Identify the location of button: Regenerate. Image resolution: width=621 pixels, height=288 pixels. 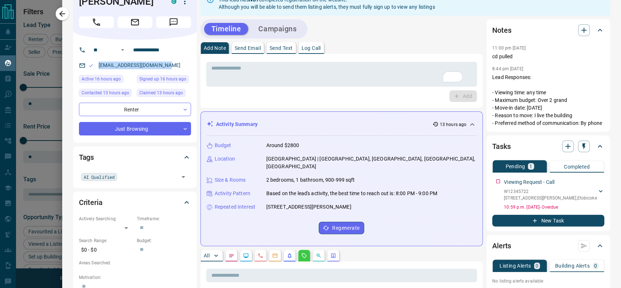
(341, 228).